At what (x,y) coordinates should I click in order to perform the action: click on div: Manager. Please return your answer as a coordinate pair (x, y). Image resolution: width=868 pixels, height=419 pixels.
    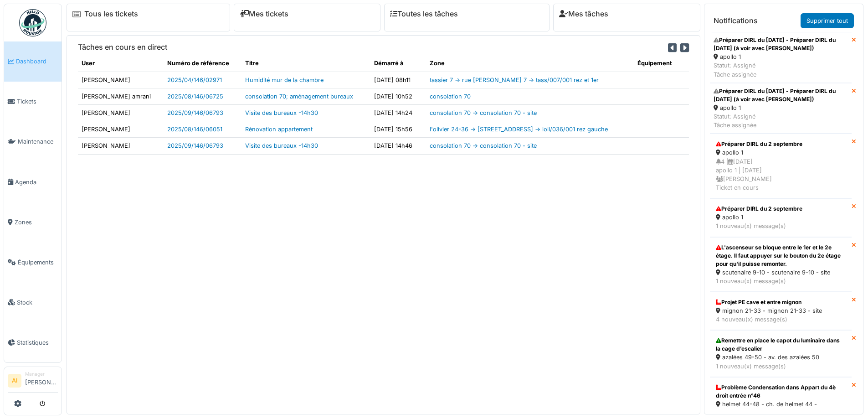
    Looking at the image, I should click on (41, 374).